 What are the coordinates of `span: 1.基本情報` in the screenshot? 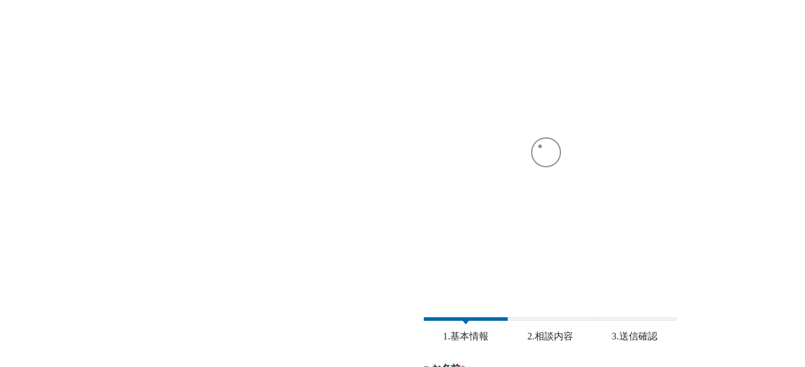 It's located at (466, 336).